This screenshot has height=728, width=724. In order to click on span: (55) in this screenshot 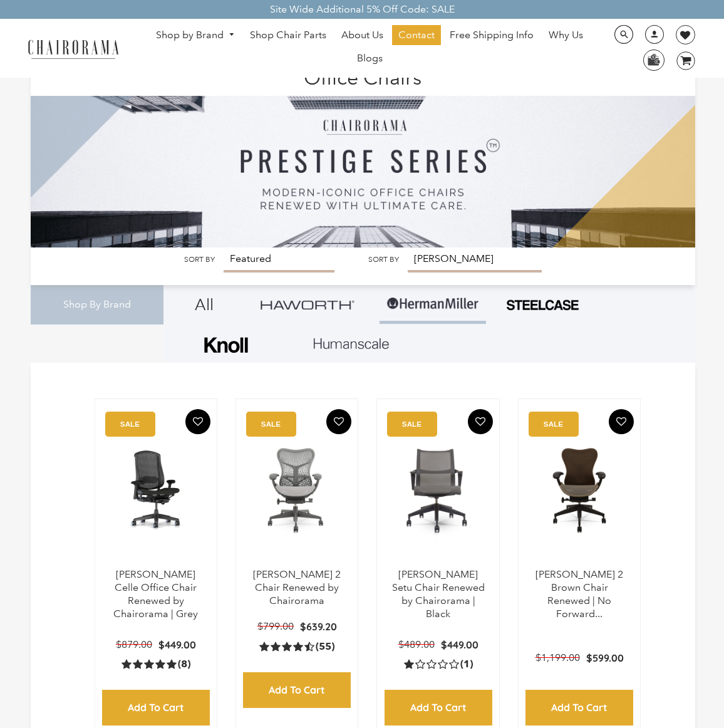, I will do `click(325, 647)`.